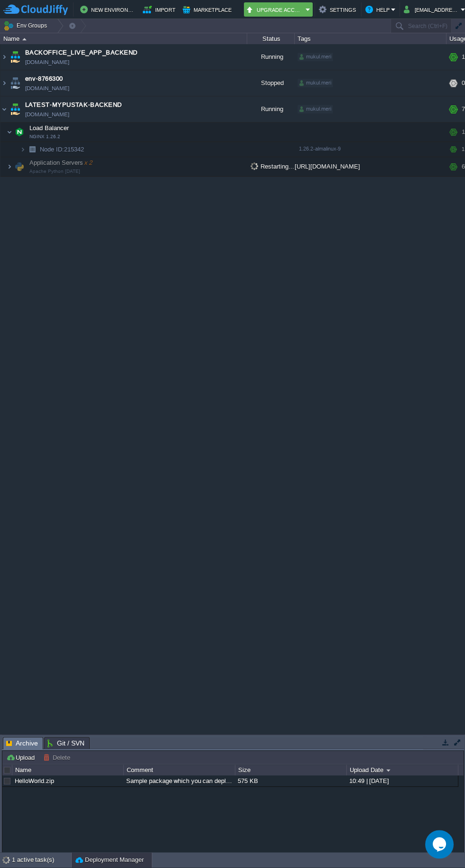 This screenshot has width=465, height=868. Describe the element at coordinates (73, 105) in the screenshot. I see `a: LATEST-MYPUSTAK-BACKEND` at that location.